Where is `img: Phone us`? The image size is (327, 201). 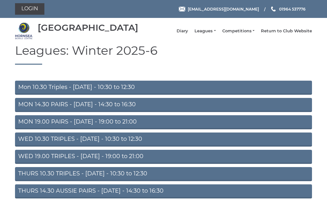 img: Phone us is located at coordinates (273, 9).